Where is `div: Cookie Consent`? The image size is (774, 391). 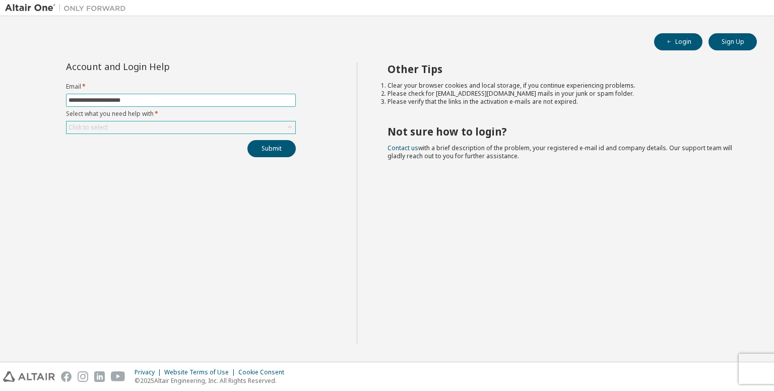
div: Cookie Consent is located at coordinates (264, 372).